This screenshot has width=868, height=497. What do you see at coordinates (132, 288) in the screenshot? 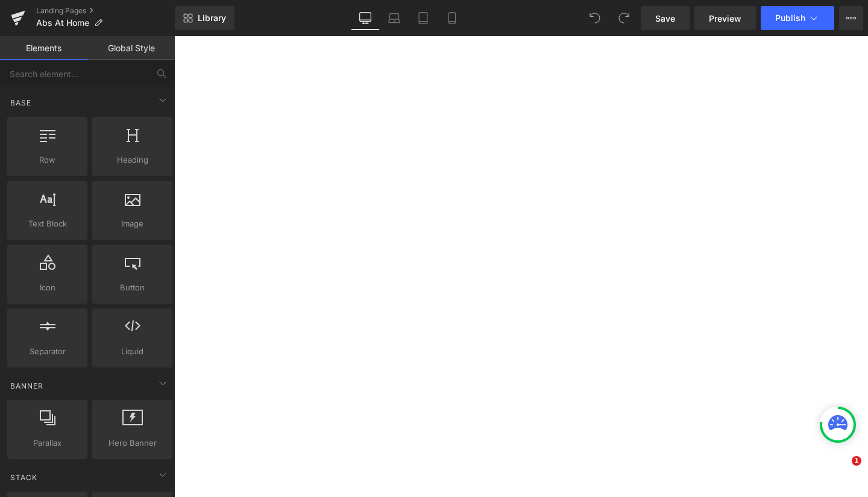
I see `span: Button` at bounding box center [132, 288].